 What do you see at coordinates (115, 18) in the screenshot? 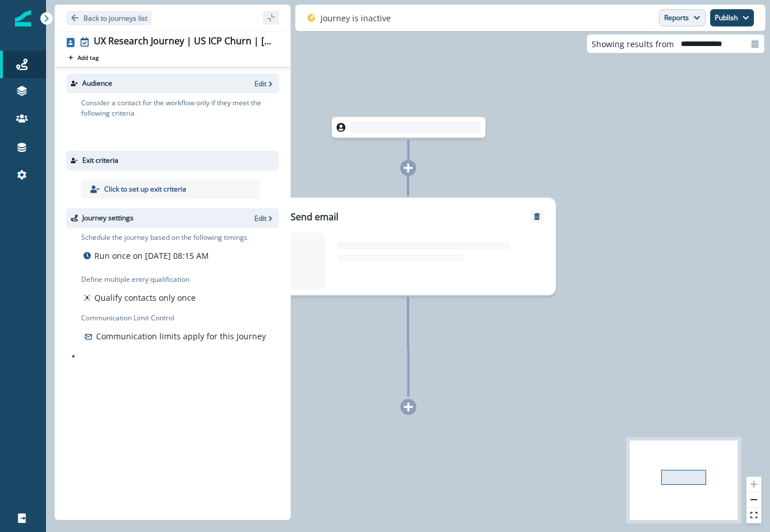
I see `p: Back to journeys list` at bounding box center [115, 18].